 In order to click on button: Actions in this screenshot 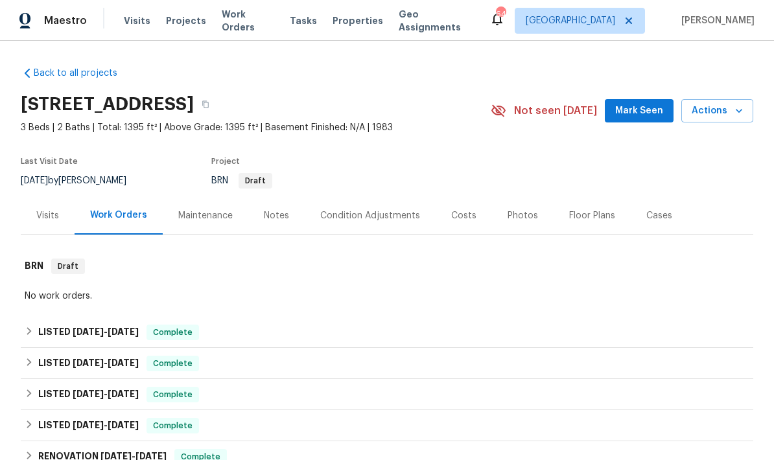, I will do `click(717, 111)`.